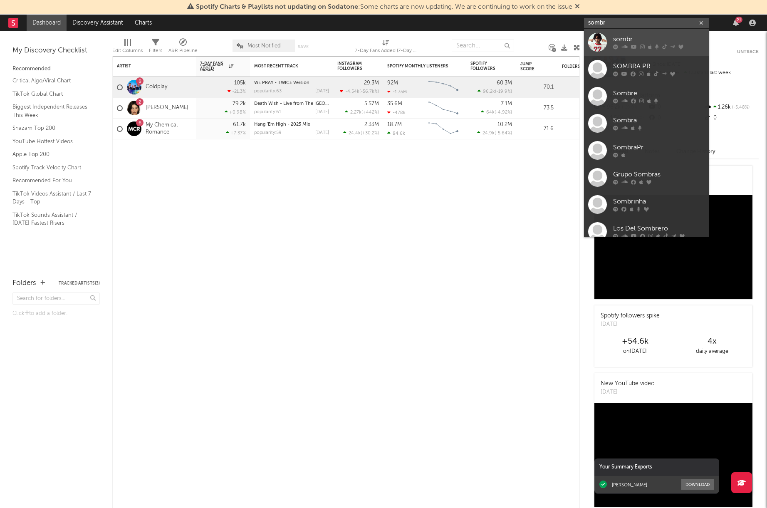 The width and height of the screenshot is (767, 508). What do you see at coordinates (537, 87) in the screenshot?
I see `div: 70.1` at bounding box center [537, 87].